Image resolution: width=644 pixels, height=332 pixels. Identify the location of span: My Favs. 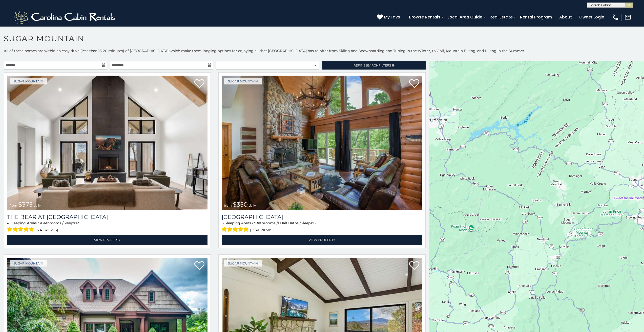
(392, 17).